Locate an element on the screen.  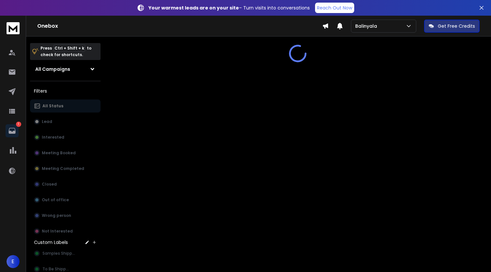
p: 1 is located at coordinates (19, 124).